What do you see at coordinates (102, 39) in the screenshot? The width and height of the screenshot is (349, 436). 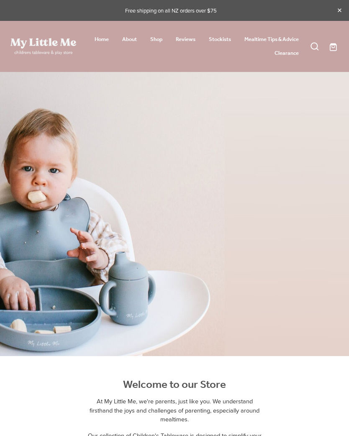 I see `a: Home` at bounding box center [102, 39].